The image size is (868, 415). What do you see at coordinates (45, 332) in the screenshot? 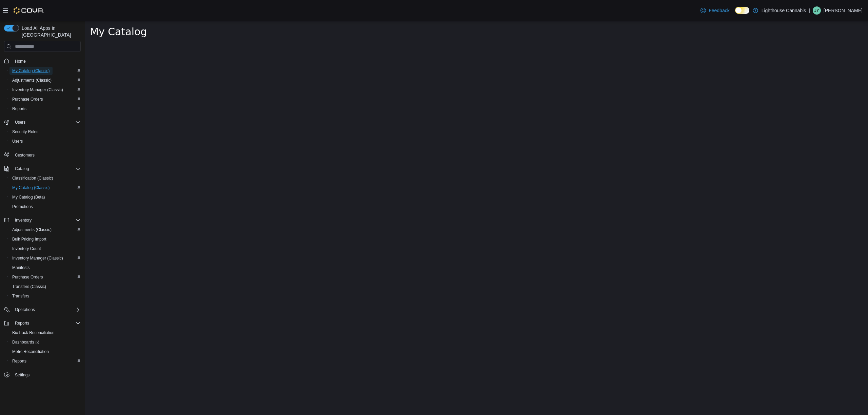
I see `button: BioTrack Reconciliation` at bounding box center [45, 332].